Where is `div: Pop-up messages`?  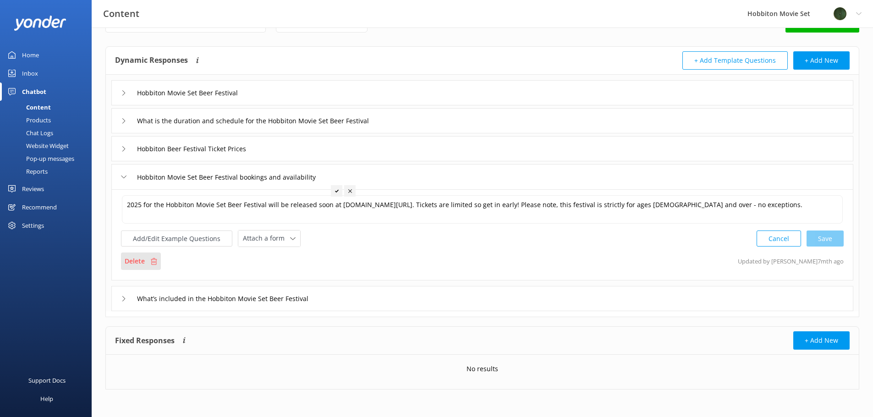 div: Pop-up messages is located at coordinates (40, 158).